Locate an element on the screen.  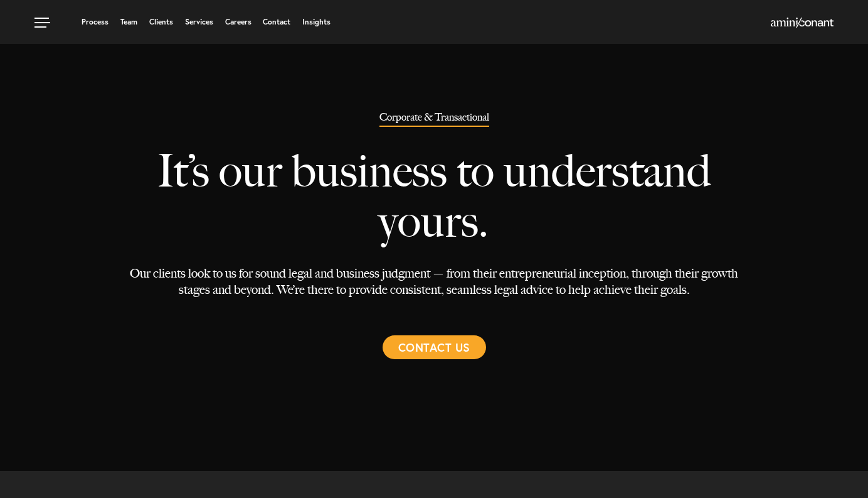
a: Contact is located at coordinates (277, 22).